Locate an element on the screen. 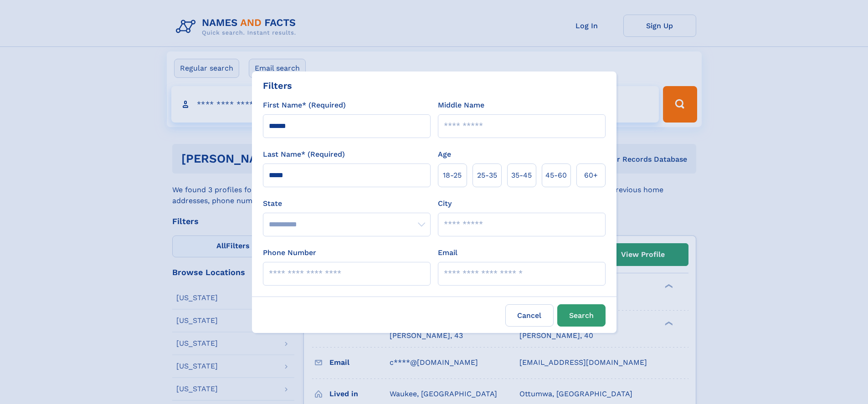  label: Age is located at coordinates (444, 155).